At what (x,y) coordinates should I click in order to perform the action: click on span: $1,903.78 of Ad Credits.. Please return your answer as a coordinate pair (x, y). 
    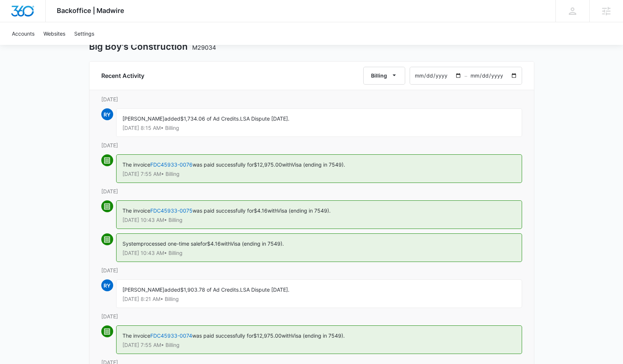
    Looking at the image, I should click on (210, 289).